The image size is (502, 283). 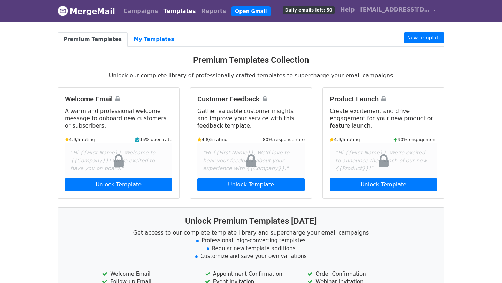 What do you see at coordinates (251, 232) in the screenshot?
I see `p: Get access to our complete template library and supercharge your email campaigns` at bounding box center [251, 232].